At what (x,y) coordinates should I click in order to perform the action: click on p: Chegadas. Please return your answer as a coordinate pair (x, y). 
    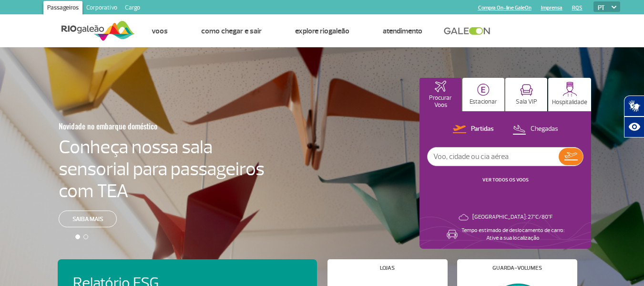
    Looking at the image, I should click on (544, 129).